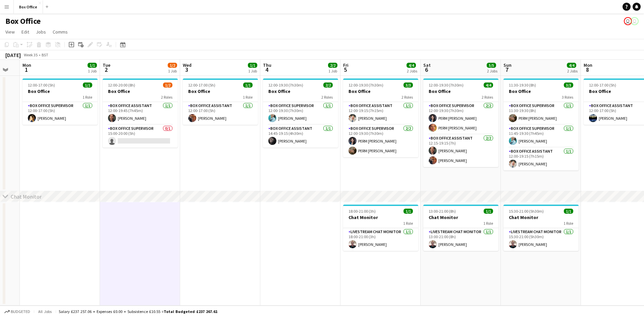  Describe the element at coordinates (507, 65) in the screenshot. I see `span: Sun` at that location.